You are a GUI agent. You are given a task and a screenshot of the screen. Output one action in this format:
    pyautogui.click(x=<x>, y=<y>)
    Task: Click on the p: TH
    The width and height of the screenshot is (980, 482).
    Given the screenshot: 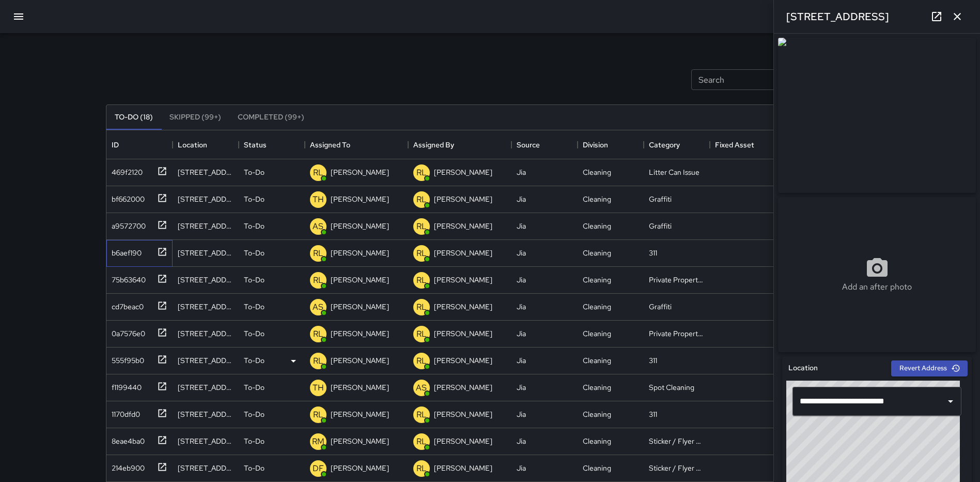 What is the action you would take?
    pyautogui.click(x=318, y=388)
    